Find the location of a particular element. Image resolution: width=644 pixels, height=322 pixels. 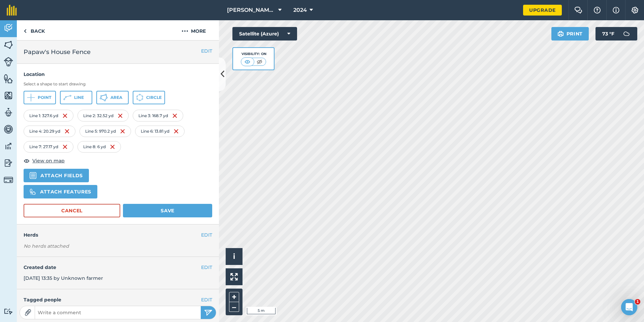

span: Point is located at coordinates (45, 98).